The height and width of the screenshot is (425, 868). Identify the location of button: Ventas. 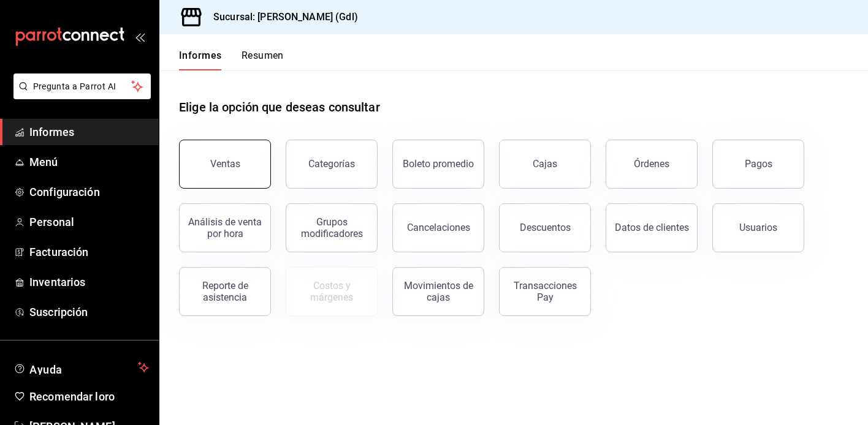
(225, 164).